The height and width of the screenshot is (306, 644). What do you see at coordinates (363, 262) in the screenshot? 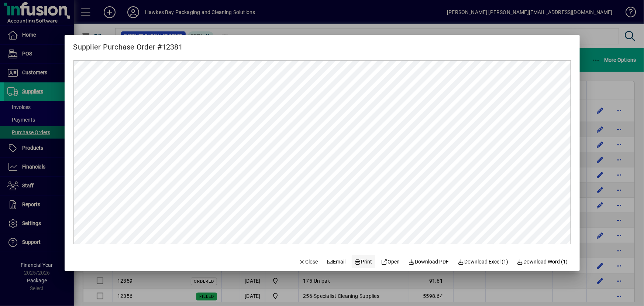
I see `span: Print` at bounding box center [363, 262].